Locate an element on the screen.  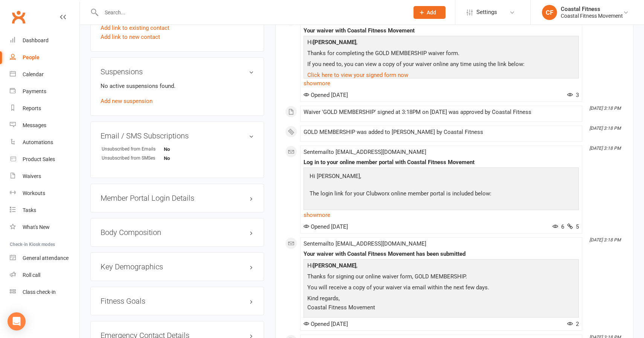
div: Your waiver with Coastal Fitness Movement is located at coordinates (441, 31).